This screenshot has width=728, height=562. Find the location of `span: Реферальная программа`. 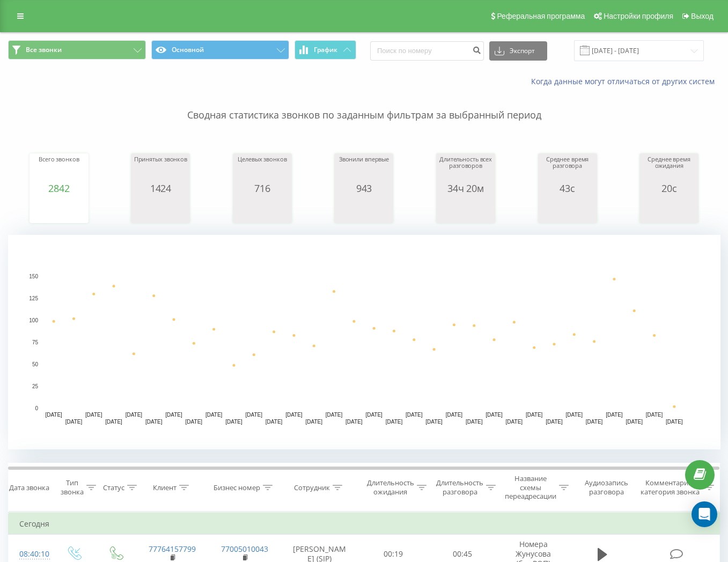

span: Реферальная программа is located at coordinates (541, 16).